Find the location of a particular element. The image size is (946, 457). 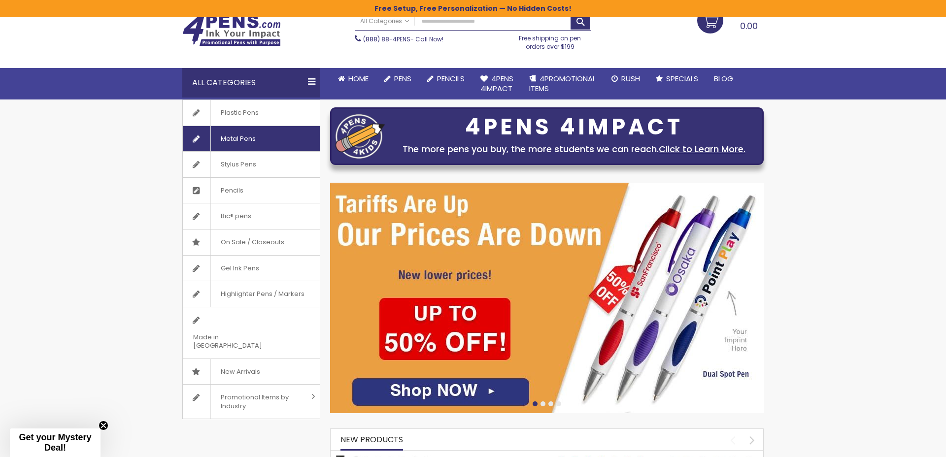

a: 0.00 0 is located at coordinates (730, 20).